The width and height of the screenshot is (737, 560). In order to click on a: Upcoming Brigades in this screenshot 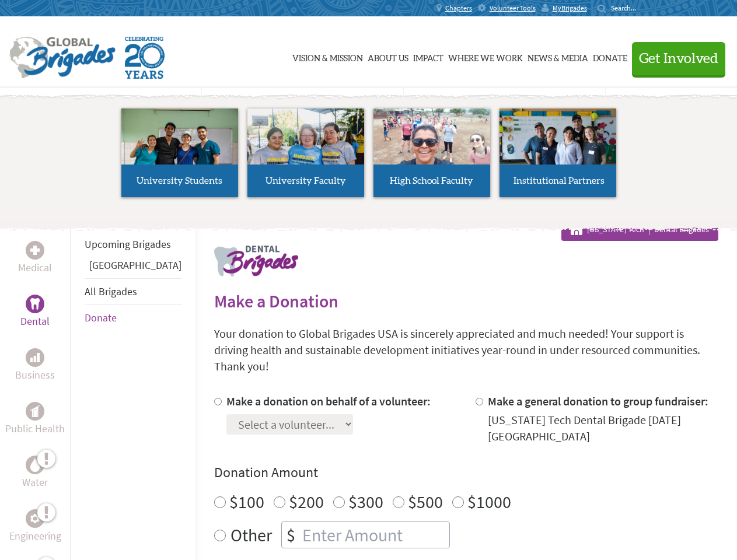, I will do `click(128, 244)`.